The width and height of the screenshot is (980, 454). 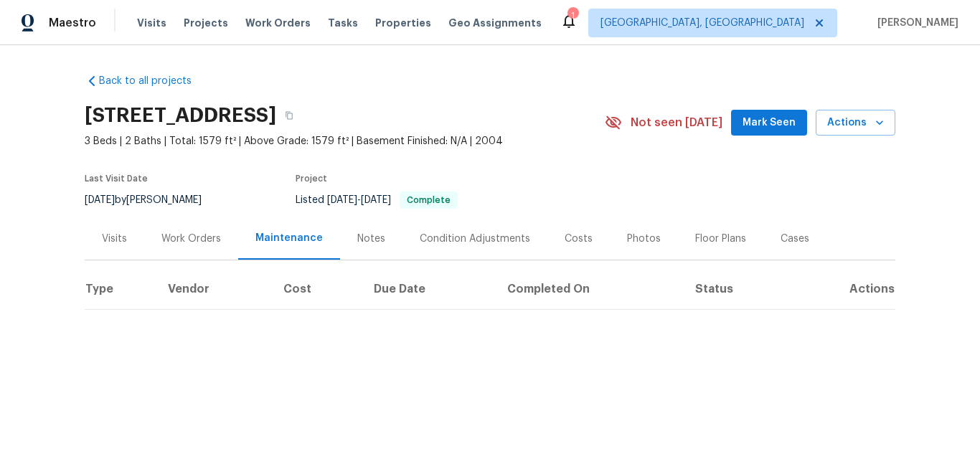 I want to click on div: Condition Adjustments, so click(x=475, y=239).